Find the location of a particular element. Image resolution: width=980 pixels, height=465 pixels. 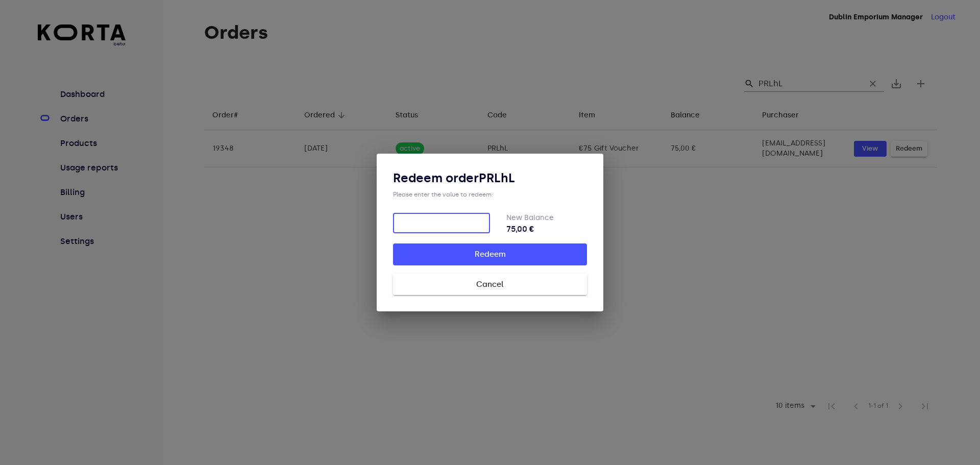

button: Cancel is located at coordinates (490, 285).